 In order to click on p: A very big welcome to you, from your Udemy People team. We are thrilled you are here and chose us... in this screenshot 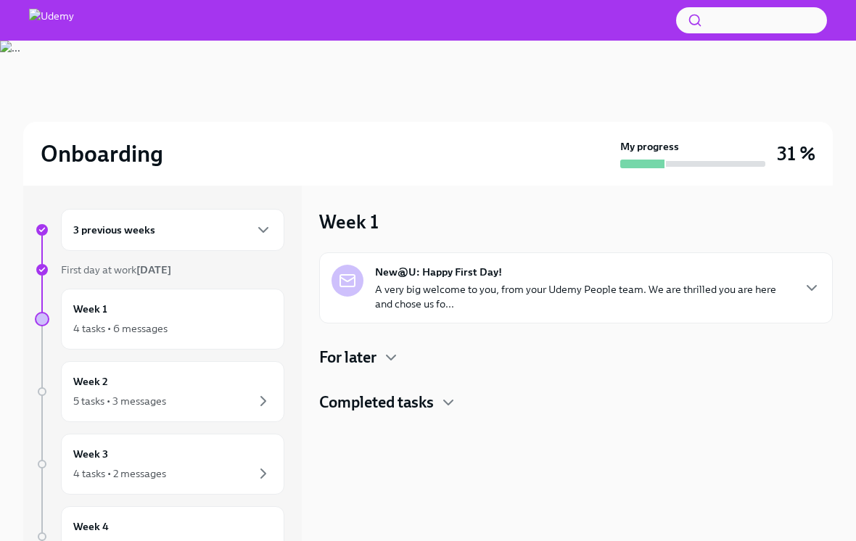, I will do `click(583, 297)`.